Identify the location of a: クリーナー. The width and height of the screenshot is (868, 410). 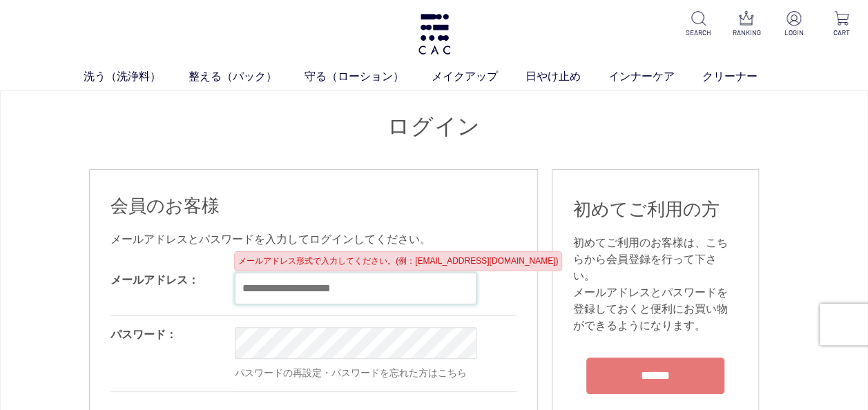
(743, 76).